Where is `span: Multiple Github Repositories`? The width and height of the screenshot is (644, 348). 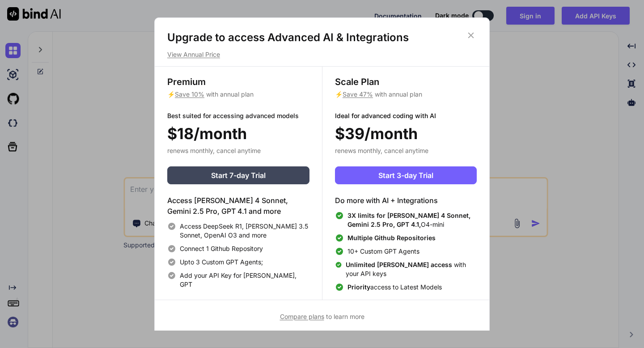
span: Multiple Github Repositories is located at coordinates (391, 237).